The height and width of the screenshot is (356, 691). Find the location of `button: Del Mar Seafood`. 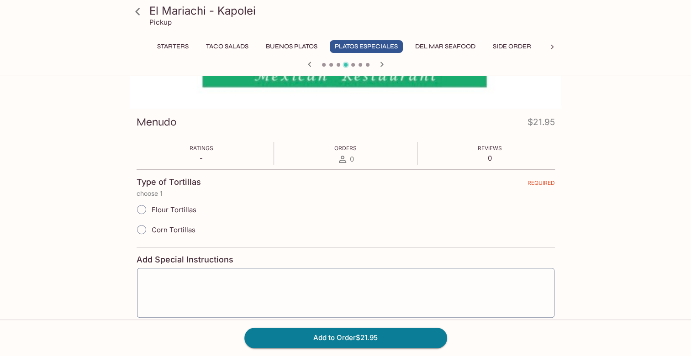

button: Del Mar Seafood is located at coordinates (445, 47).